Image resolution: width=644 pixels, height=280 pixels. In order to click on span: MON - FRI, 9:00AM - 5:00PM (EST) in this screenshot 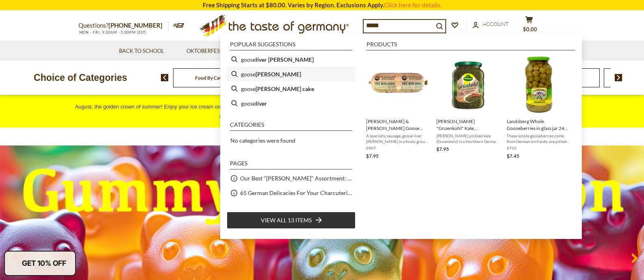, I will do `click(113, 32)`.